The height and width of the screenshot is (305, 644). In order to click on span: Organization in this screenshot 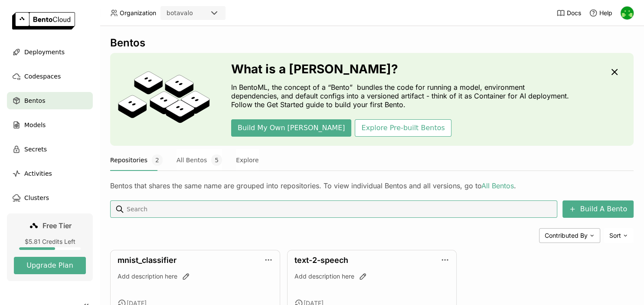, I will do `click(138, 13)`.